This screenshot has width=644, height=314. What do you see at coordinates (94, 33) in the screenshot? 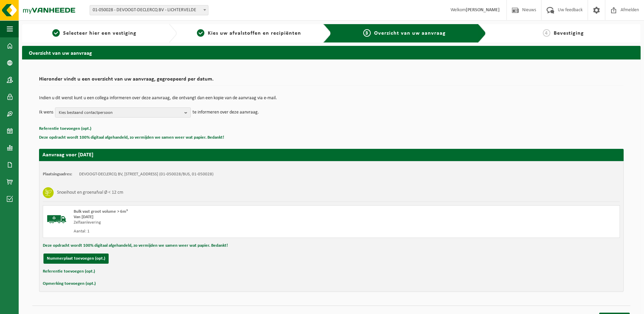
I see `a: 1Selecteer hier een vestiging` at bounding box center [94, 33].